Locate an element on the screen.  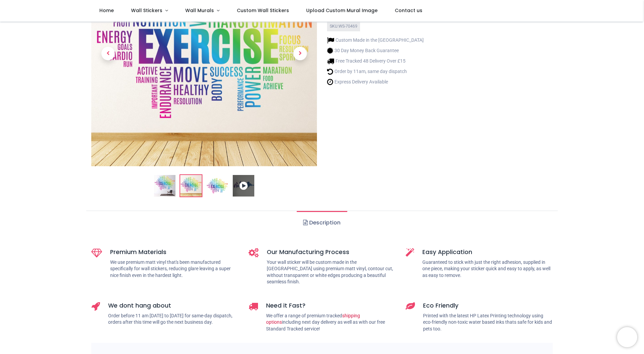
img: WS-70469-02 is located at coordinates (191, 186).